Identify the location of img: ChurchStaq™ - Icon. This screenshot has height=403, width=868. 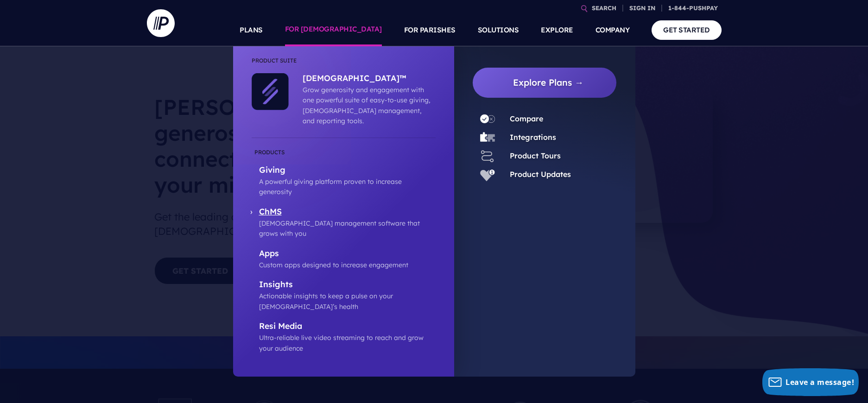
(270, 92).